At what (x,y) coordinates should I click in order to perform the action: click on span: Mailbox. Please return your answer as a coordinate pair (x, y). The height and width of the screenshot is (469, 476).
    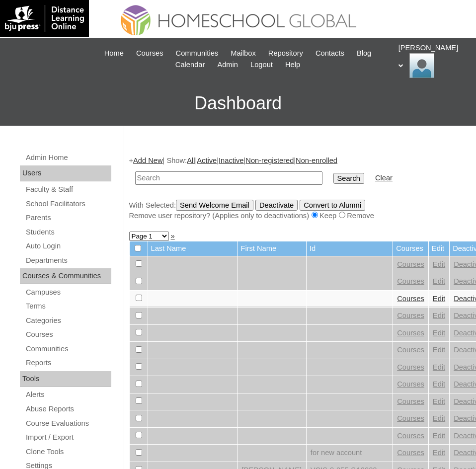
    Looking at the image, I should click on (243, 53).